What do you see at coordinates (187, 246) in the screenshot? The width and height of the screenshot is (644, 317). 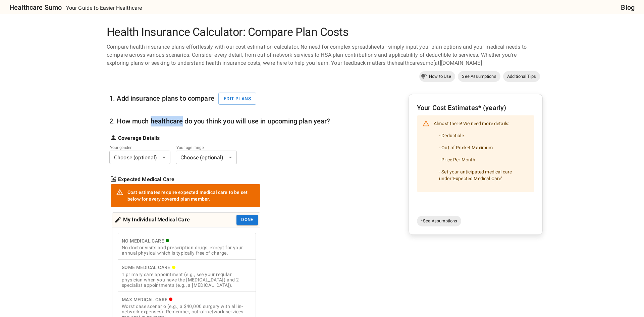 I see `button: No Medical CareNo doctor visits and prescription drugs, except for your annual physical which is ...` at bounding box center [187, 246].